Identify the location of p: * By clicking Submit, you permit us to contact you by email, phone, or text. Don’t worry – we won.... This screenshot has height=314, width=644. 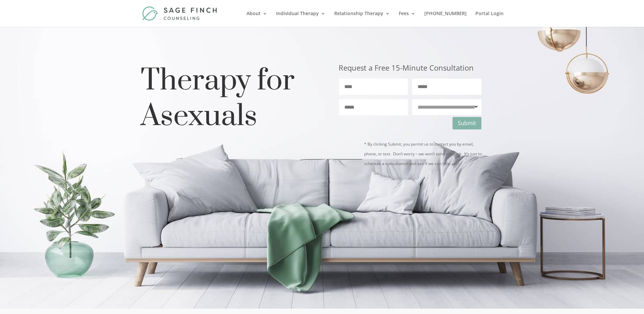
(425, 154).